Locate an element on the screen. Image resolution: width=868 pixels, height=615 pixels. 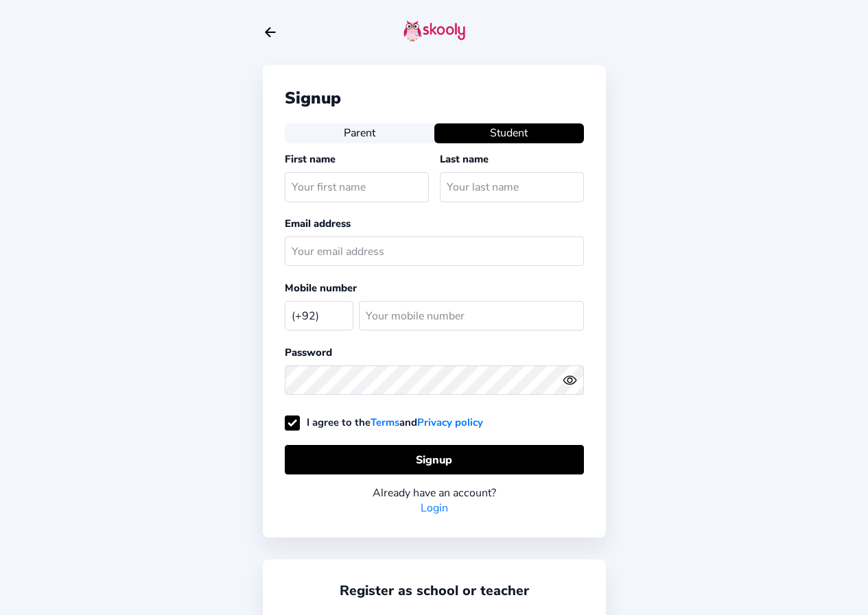
div: Already have an account? is located at coordinates (434, 494).